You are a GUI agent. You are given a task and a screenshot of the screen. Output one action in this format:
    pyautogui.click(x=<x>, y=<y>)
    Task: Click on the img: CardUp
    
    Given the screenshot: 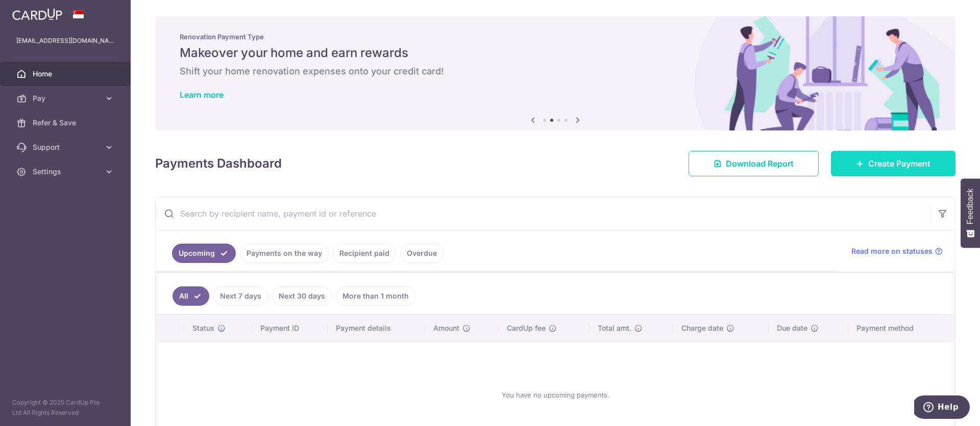 What is the action you would take?
    pyautogui.click(x=38, y=14)
    